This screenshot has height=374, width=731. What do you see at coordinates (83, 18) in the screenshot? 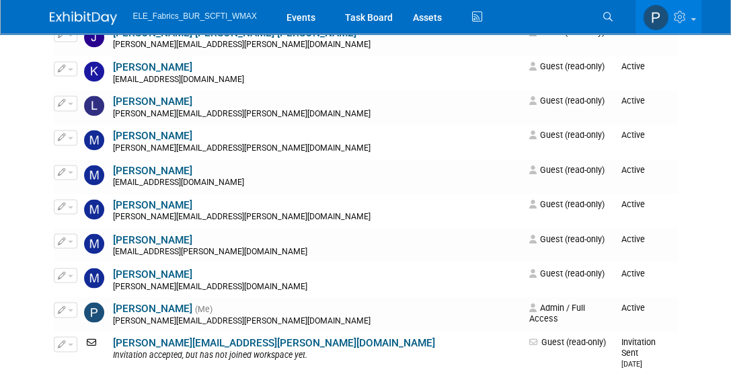
I see `img: ExhibitDay` at bounding box center [83, 18].